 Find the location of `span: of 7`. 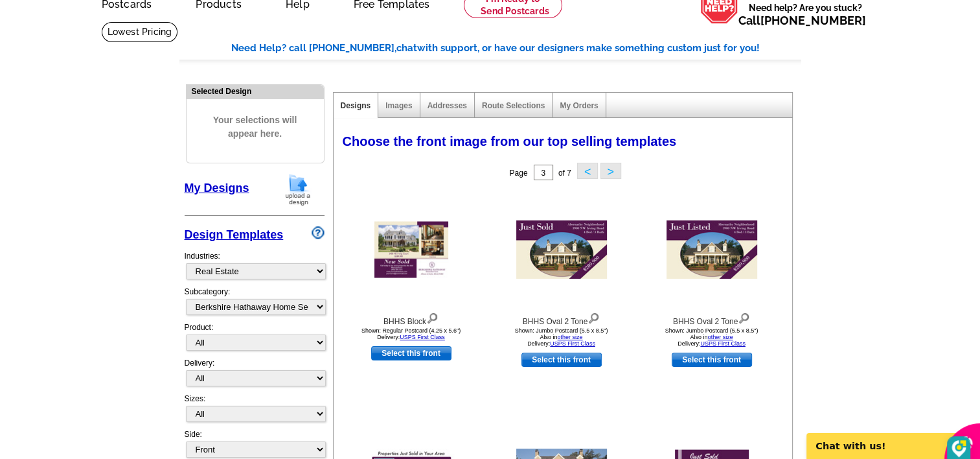

span: of 7 is located at coordinates (565, 173).